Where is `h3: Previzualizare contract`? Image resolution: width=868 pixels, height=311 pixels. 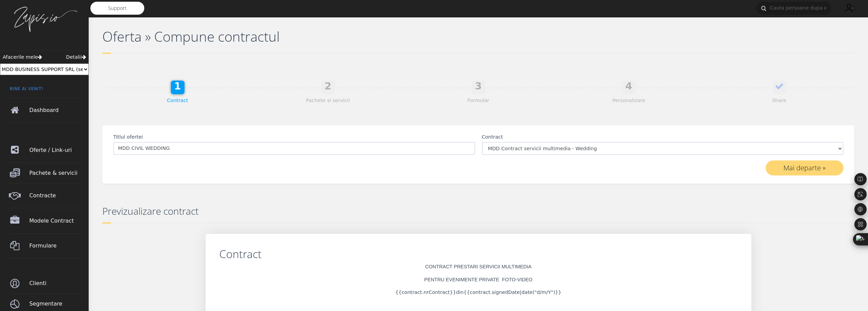
h3: Previzualizare contract is located at coordinates (479, 214).